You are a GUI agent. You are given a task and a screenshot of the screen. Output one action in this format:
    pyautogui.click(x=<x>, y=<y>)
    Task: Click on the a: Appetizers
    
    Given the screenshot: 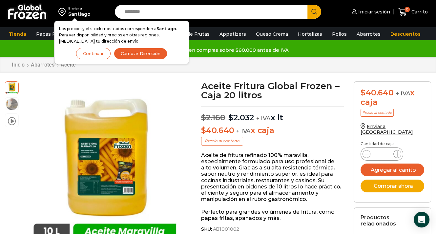 What is the action you would take?
    pyautogui.click(x=232, y=34)
    